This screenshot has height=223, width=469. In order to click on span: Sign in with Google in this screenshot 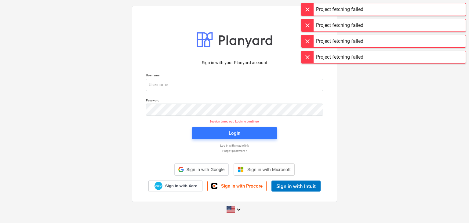, I will do `click(205, 170)`.